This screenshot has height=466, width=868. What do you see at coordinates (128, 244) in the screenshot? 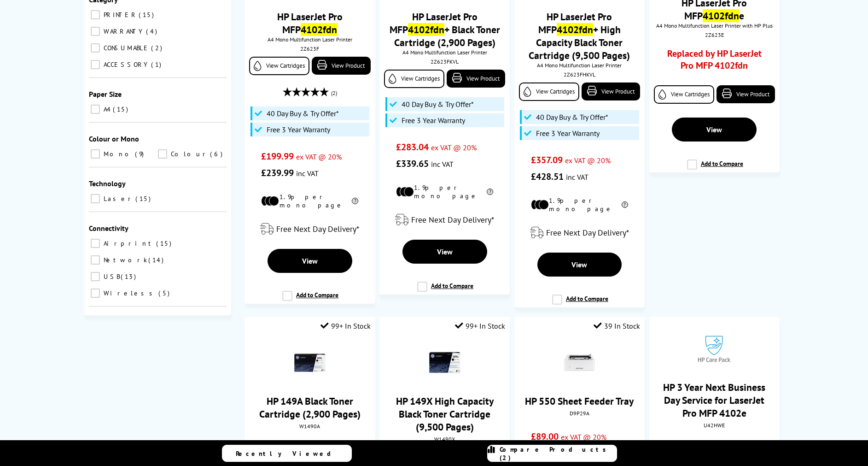
I see `span: Airprint` at bounding box center [128, 244].